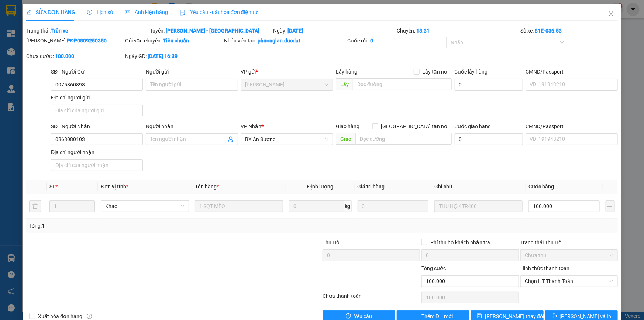 The width and height of the screenshot is (644, 320). What do you see at coordinates (97, 97) in the screenshot?
I see `div: Địa chỉ người gửi` at bounding box center [97, 97].